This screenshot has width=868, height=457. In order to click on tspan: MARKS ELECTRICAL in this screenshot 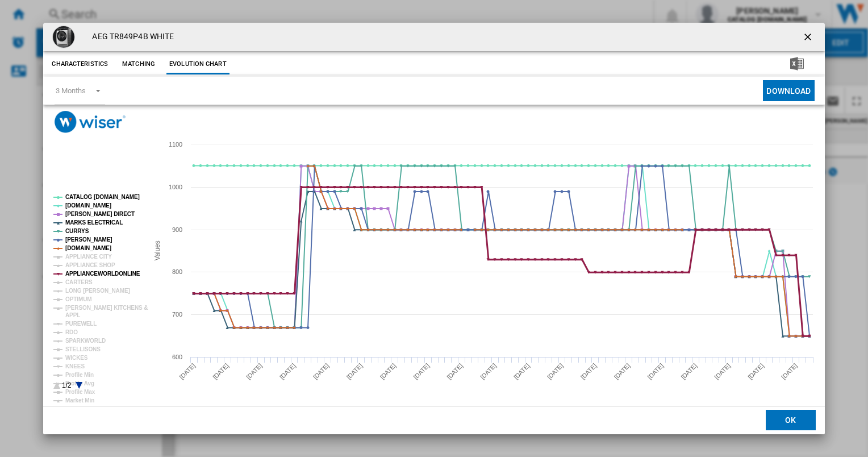, I will do `click(94, 222)`.